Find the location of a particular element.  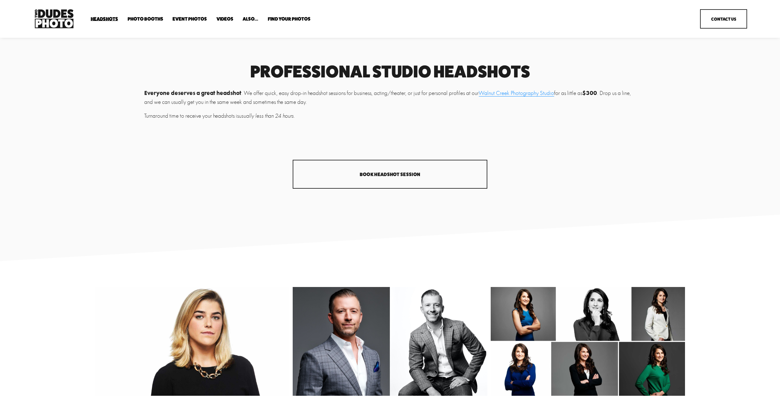

p: . We offer quick, easy drop-in headshot sessions for business, acting/theater, or just for person... is located at coordinates (390, 98).